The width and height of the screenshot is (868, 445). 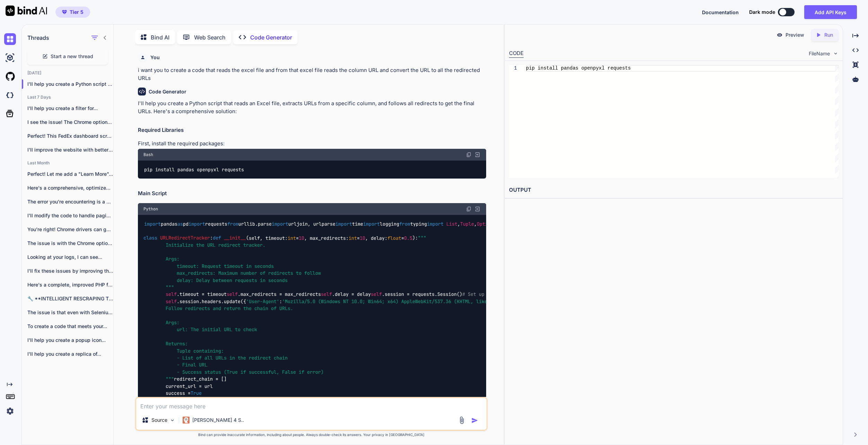 I want to click on p: Here's a complete, improved PHP file for..., so click(x=70, y=285).